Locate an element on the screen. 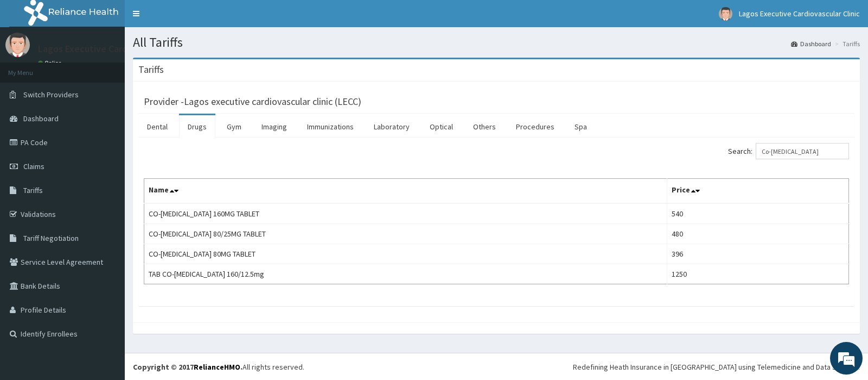 Image resolution: width=868 pixels, height=380 pixels. th: Price is located at coordinates (757, 191).